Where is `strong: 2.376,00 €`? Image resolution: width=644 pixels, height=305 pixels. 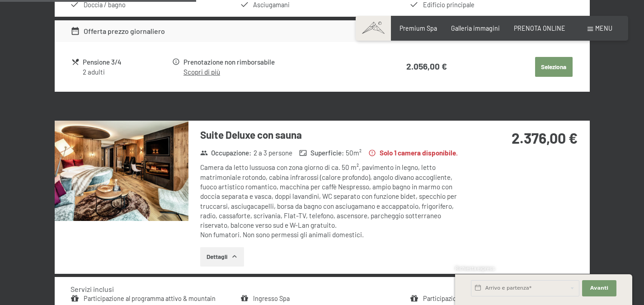
strong: 2.376,00 € is located at coordinates (545, 138).